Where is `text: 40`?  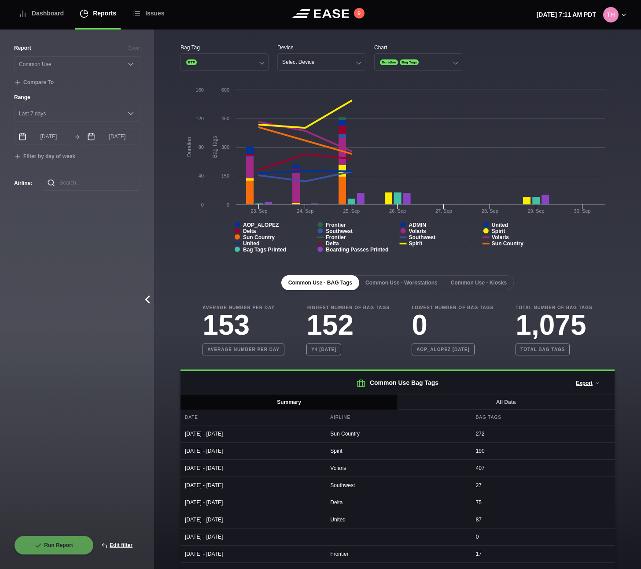 text: 40 is located at coordinates (201, 176).